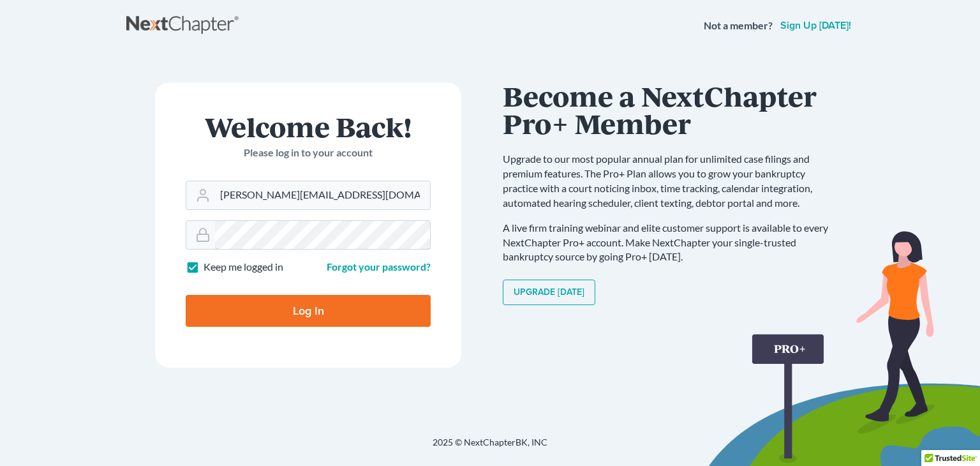 The image size is (980, 466). Describe the element at coordinates (308, 127) in the screenshot. I see `h1: Welcome Back!` at that location.